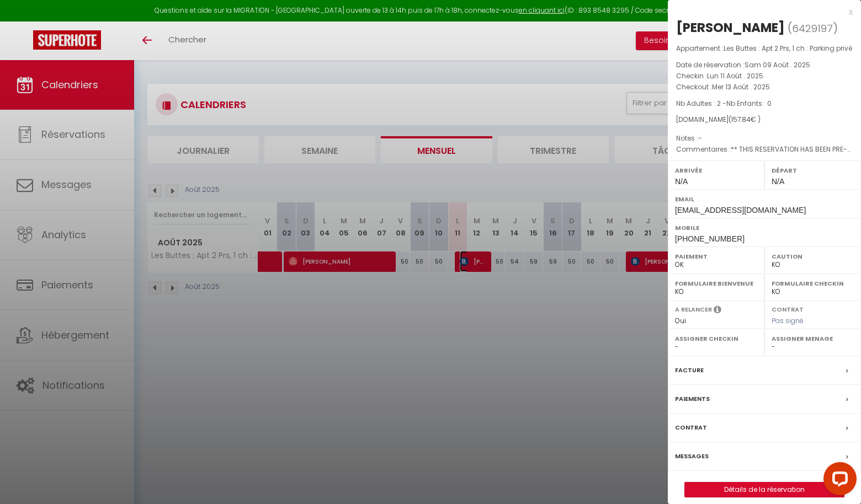  I want to click on p: Checkout :, so click(765, 87).